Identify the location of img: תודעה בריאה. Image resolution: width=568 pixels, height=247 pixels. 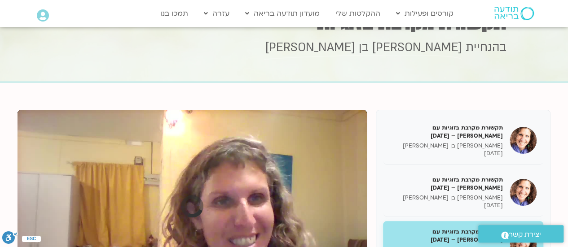
(514, 13).